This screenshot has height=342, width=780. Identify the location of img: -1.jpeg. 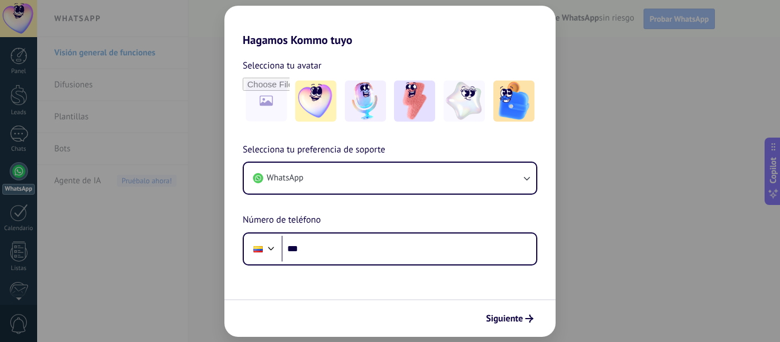
(316, 101).